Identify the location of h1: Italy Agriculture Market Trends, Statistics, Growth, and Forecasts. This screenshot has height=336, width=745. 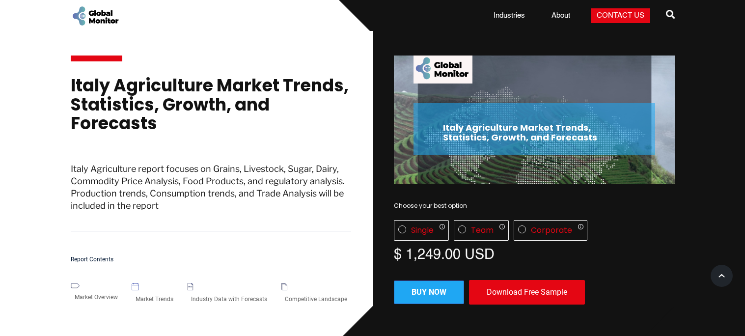
(211, 110).